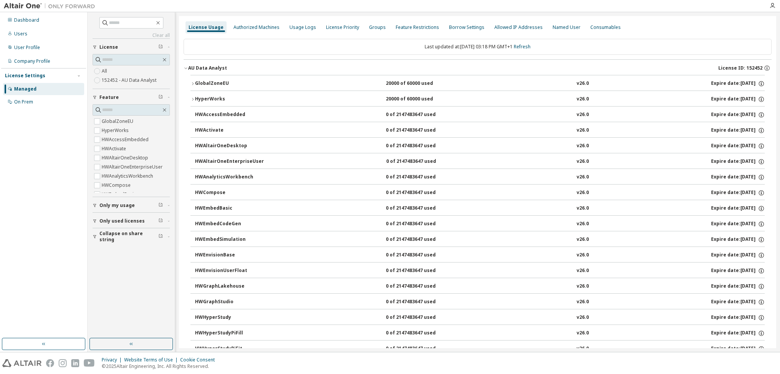 This screenshot has height=374, width=780. I want to click on button: AU Data AnalystLicense ID: 152452, so click(478, 68).